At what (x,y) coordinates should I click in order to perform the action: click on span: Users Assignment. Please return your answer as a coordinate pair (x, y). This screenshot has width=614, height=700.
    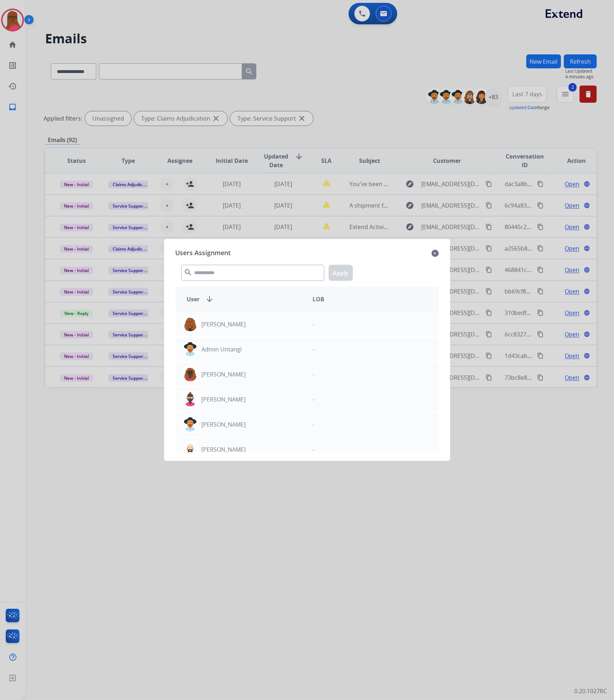
    Looking at the image, I should click on (203, 254).